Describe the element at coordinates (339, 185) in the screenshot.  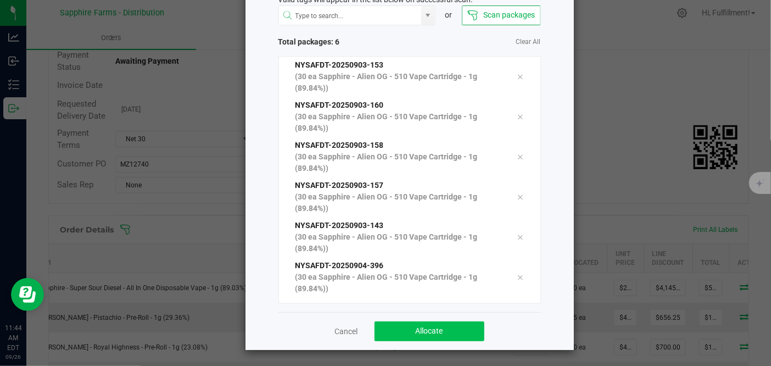
I see `span: NYSAFDT-20250903-157` at that location.